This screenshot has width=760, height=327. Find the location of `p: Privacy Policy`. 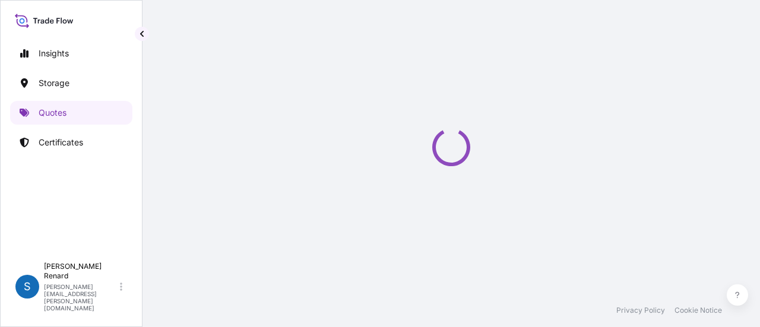

p: Privacy Policy is located at coordinates (641, 311).